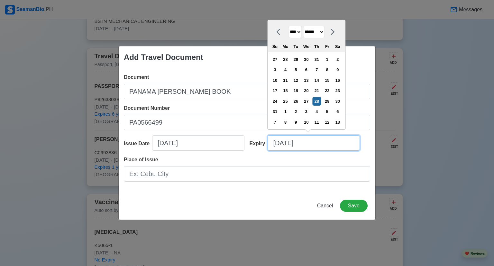 The image size is (494, 266). What do you see at coordinates (247, 91) in the screenshot?
I see `input: Ex: Passport` at bounding box center [247, 91].